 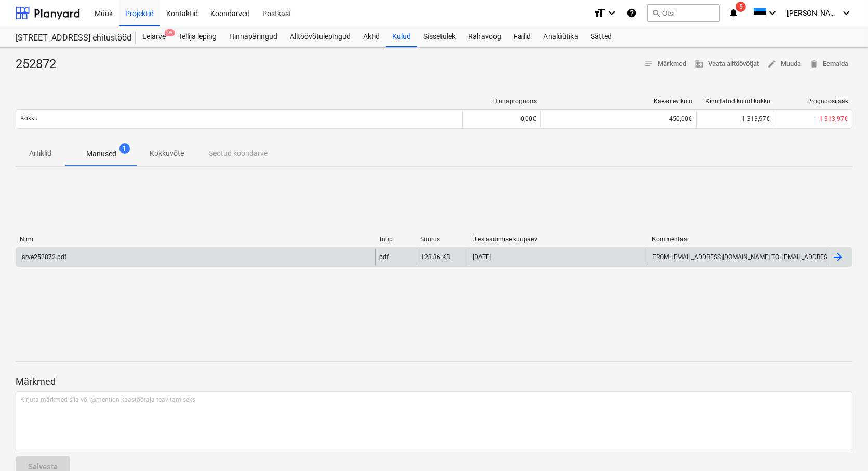 I want to click on div: arve252872.pdf, so click(x=43, y=257).